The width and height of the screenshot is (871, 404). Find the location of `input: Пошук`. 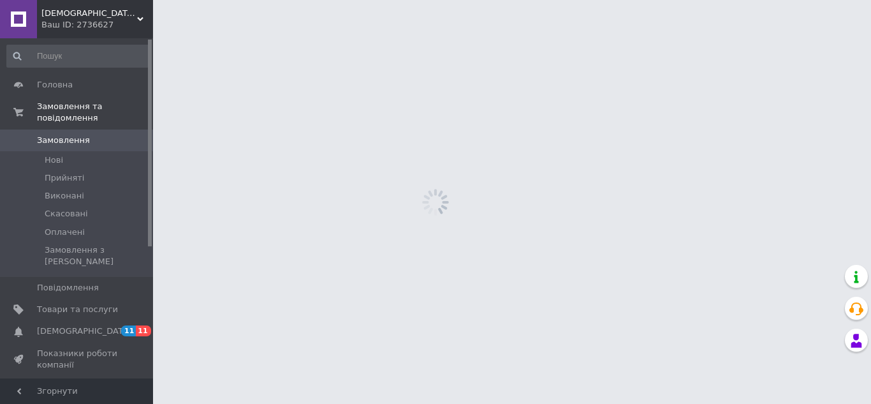

input: Пошук is located at coordinates (78, 56).